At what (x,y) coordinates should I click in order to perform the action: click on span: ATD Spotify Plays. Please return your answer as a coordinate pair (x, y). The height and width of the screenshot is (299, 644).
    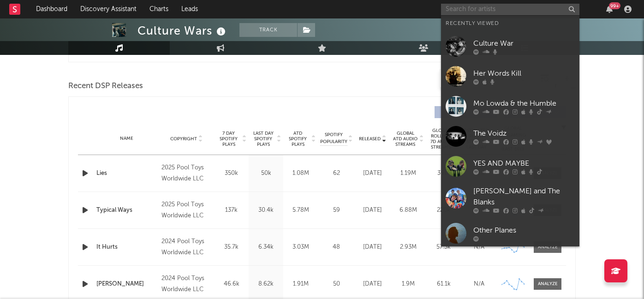
    Looking at the image, I should click on (298, 139).